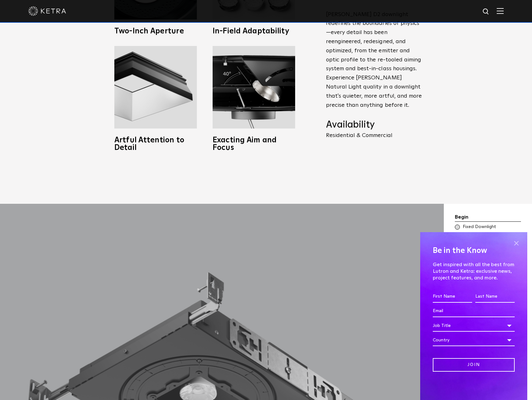  Describe the element at coordinates (155, 31) in the screenshot. I see `h3: Two-Inch Aperture` at that location.